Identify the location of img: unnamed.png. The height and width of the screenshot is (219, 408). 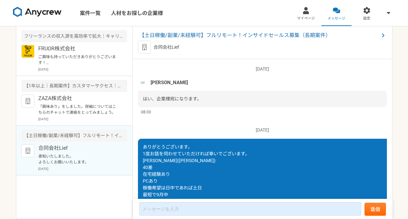
(143, 82).